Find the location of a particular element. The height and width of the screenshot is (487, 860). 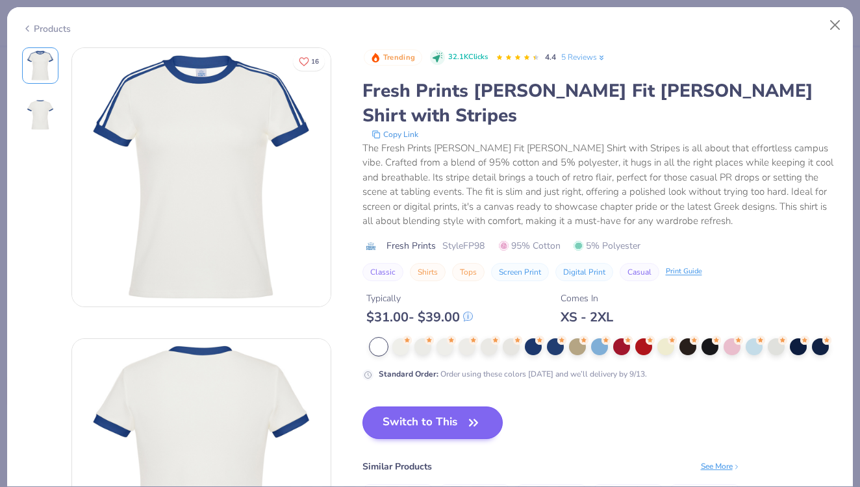

div: Comes In is located at coordinates (587, 298).